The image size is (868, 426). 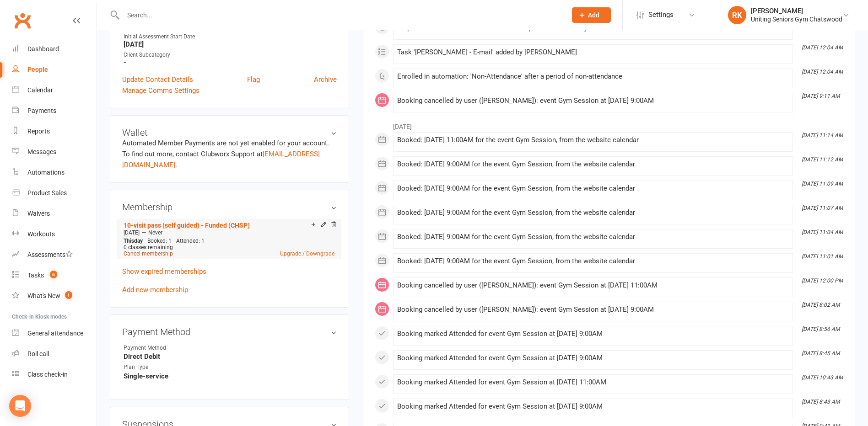 I want to click on a: Flag, so click(x=253, y=80).